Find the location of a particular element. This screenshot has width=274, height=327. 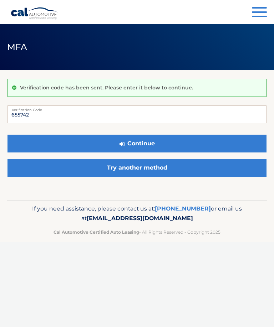

button: Continue is located at coordinates (137, 144).